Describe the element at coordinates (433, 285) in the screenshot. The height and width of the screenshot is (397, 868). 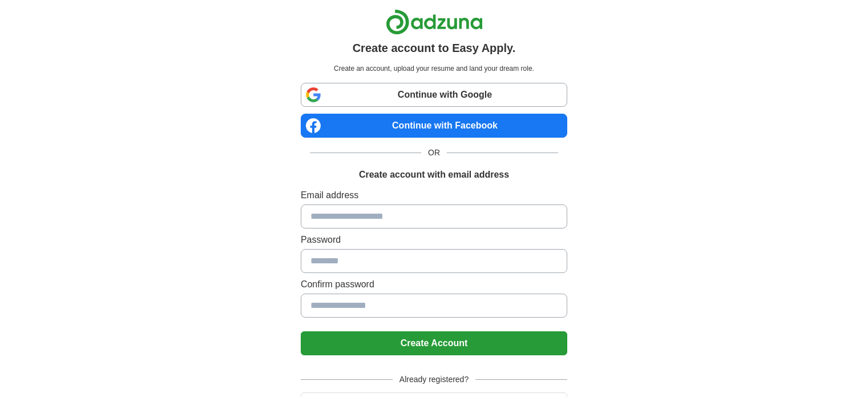
I see `label: Confirm password` at that location.